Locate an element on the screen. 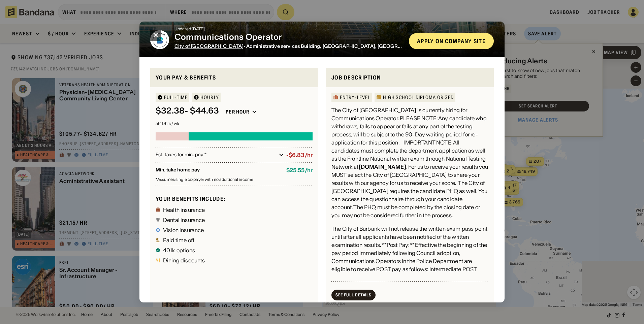 Image resolution: width=644 pixels, height=324 pixels. div: Your pay & benefits is located at coordinates (234, 78).